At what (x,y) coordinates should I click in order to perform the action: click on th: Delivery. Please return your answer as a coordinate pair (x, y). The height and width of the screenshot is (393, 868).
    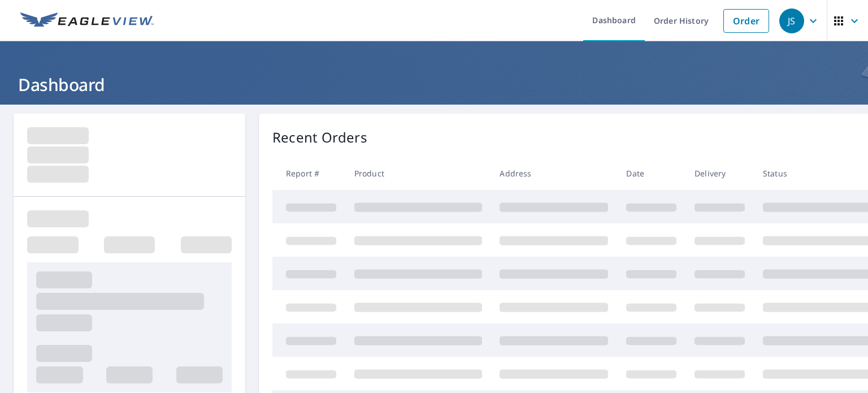
    Looking at the image, I should click on (720, 173).